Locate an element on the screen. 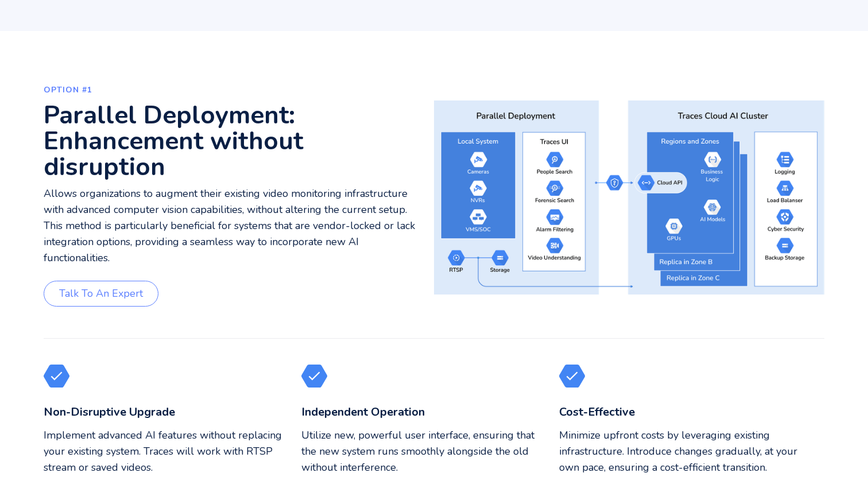 This screenshot has height=492, width=868. div: OPTION #1 is located at coordinates (187, 90).